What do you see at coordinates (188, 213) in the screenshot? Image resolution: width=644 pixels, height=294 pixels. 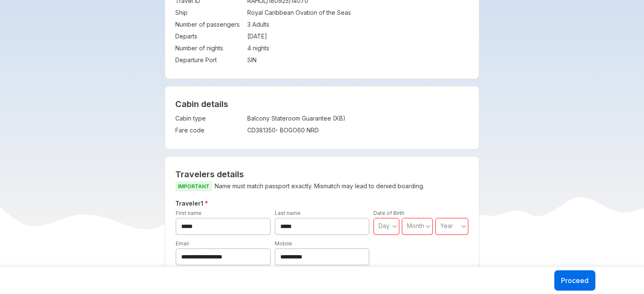 I see `label: First name` at bounding box center [188, 213].